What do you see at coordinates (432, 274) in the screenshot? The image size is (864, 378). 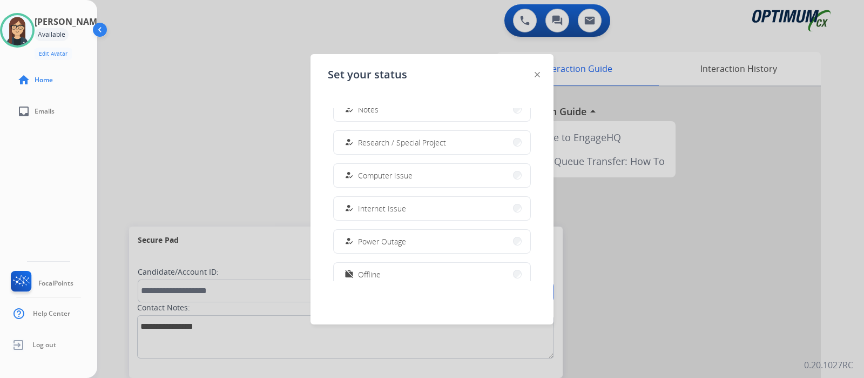 I see `button: Offline` at bounding box center [432, 274].